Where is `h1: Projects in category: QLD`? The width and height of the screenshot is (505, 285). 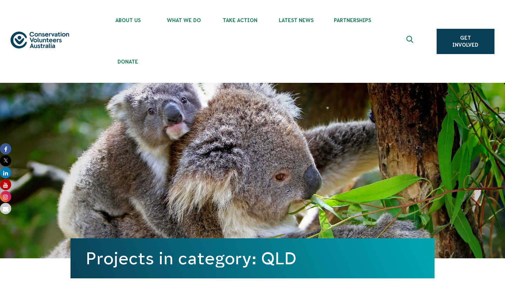
h1: Projects in category: QLD is located at coordinates (253, 258).